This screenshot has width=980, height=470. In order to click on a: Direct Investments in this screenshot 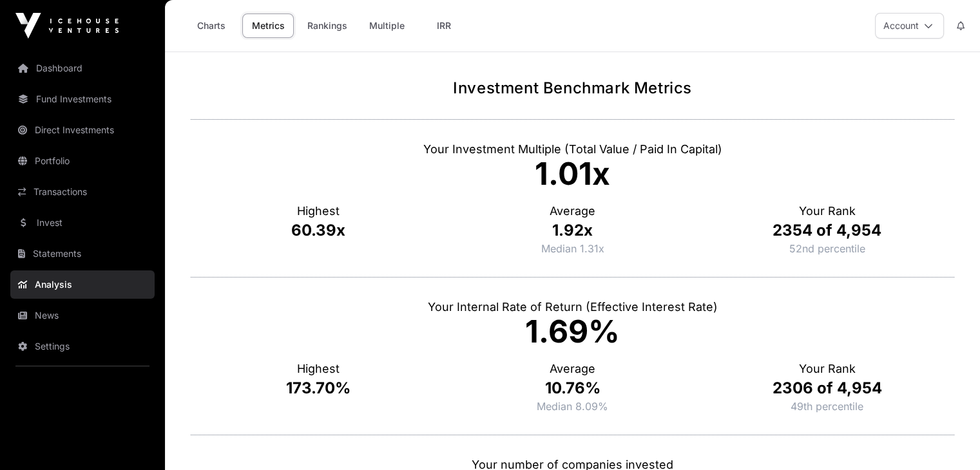, I will do `click(83, 131)`.